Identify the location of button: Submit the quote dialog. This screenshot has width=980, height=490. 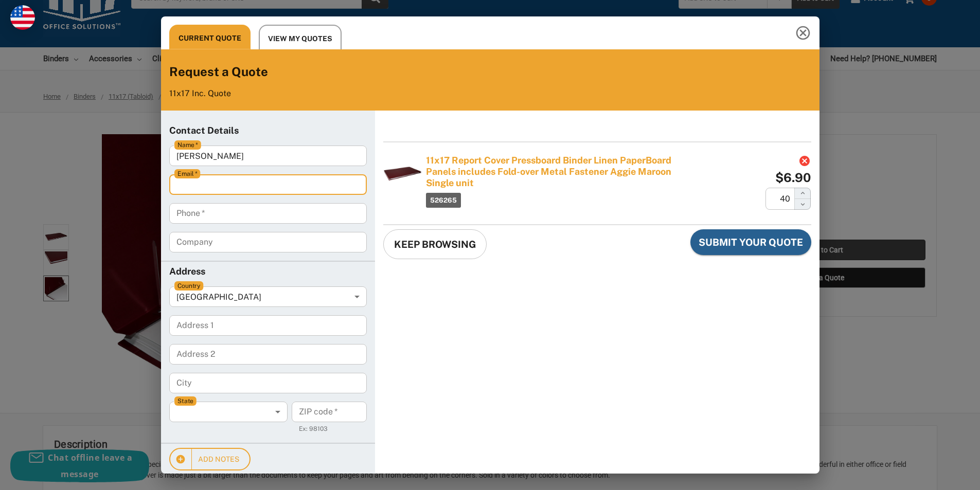
(751, 243).